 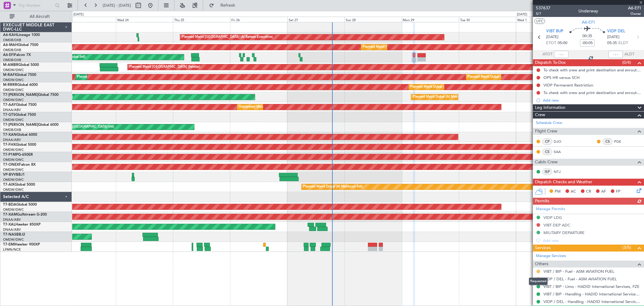 What do you see at coordinates (36, 5) in the screenshot?
I see `input: Trip Number` at bounding box center [36, 5].